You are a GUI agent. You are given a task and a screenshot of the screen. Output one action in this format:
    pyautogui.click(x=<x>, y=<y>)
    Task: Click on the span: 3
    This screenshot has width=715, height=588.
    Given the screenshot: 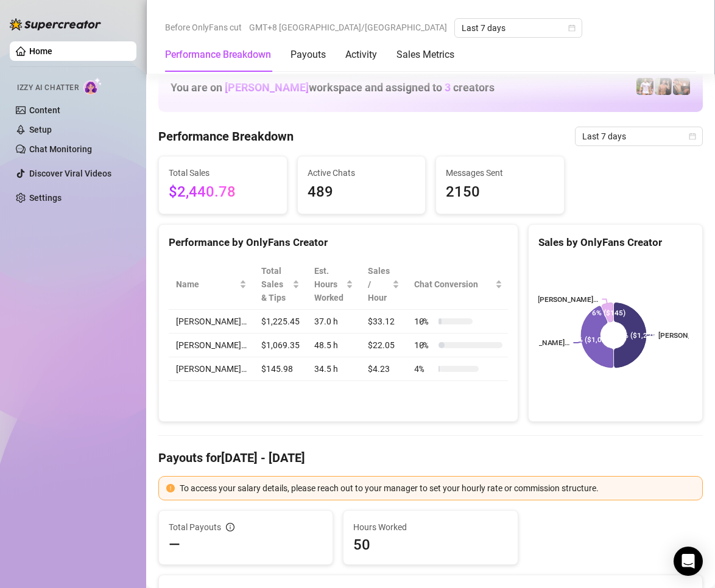 What is the action you would take?
    pyautogui.click(x=448, y=87)
    